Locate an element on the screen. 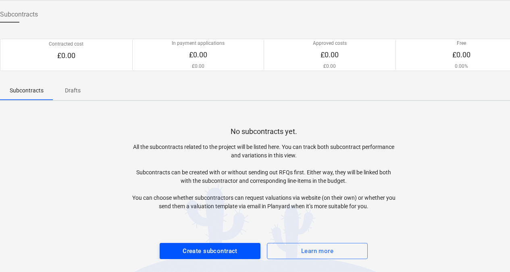 The width and height of the screenshot is (510, 272). button: Create subcontract is located at coordinates (210, 251).